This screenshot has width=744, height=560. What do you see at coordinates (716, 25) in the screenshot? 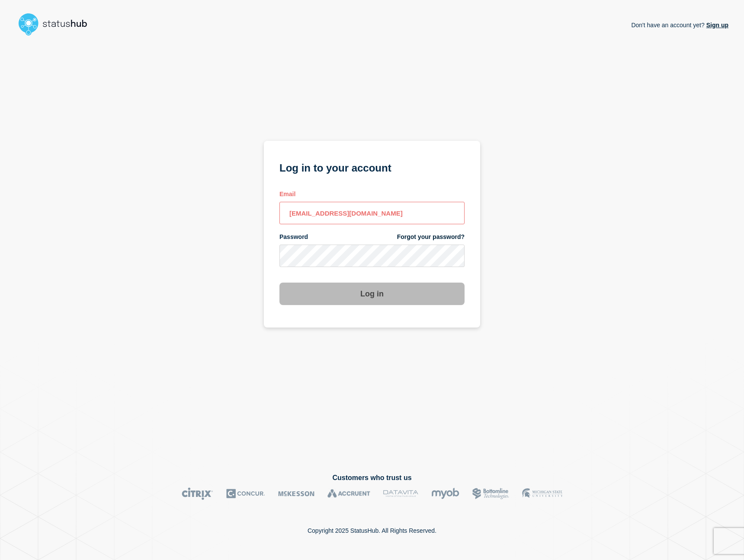
I see `a: Sign up` at bounding box center [716, 25].